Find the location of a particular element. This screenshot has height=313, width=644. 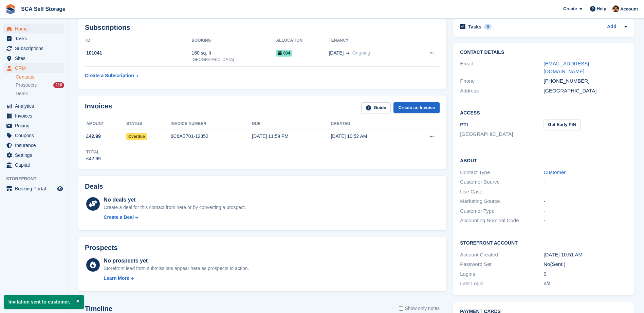

span: Prospects is located at coordinates (26, 85).